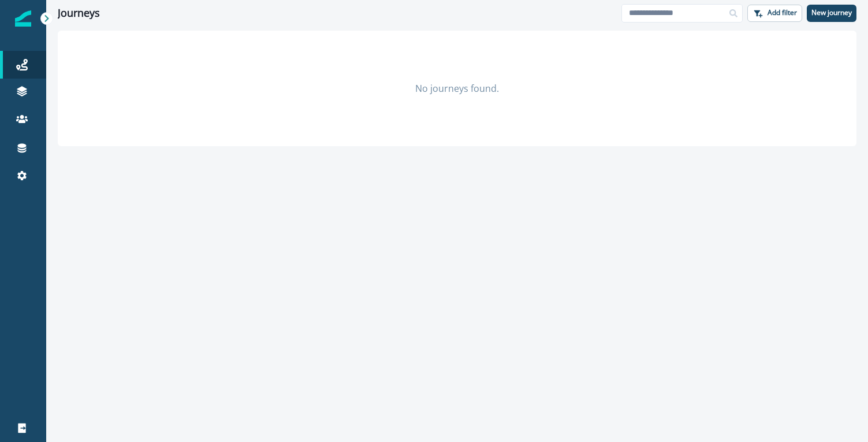  Describe the element at coordinates (23, 19) in the screenshot. I see `img: Inflection` at that location.